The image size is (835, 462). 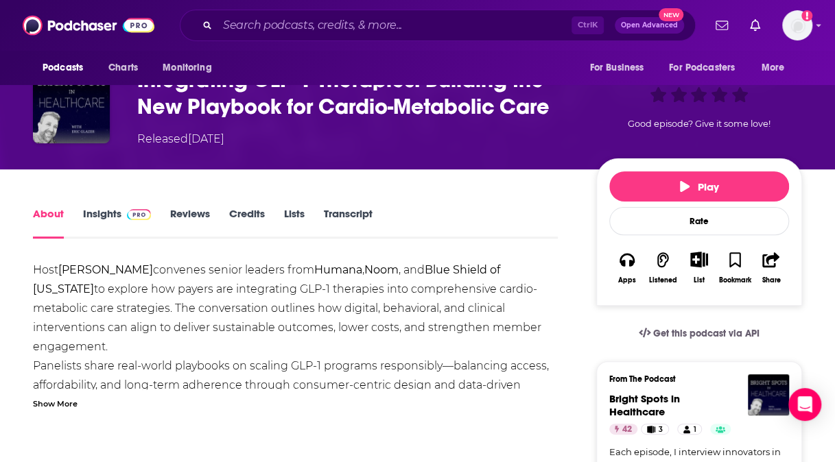 What do you see at coordinates (88, 25) in the screenshot?
I see `a: Podchaser - Follow, Share and Rate Podcasts` at bounding box center [88, 25].